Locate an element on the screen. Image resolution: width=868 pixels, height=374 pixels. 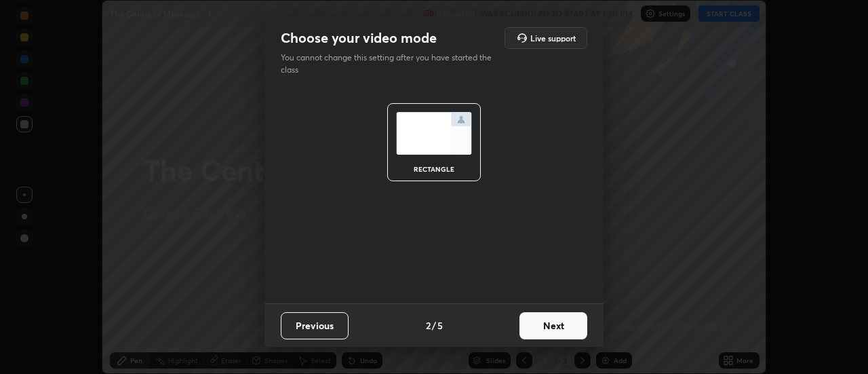
p: You cannot change this setting after you have started the class is located at coordinates (391, 63).